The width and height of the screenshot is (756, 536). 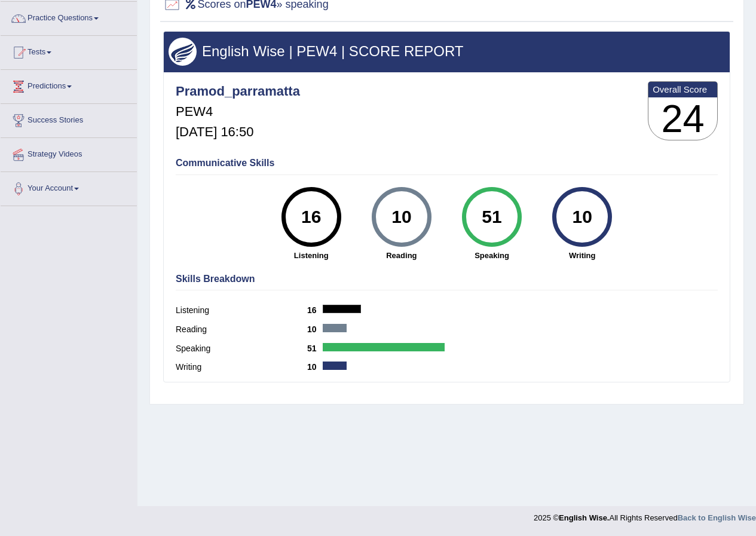 I want to click on div: 2025 © All Rights Reserved, so click(x=645, y=515).